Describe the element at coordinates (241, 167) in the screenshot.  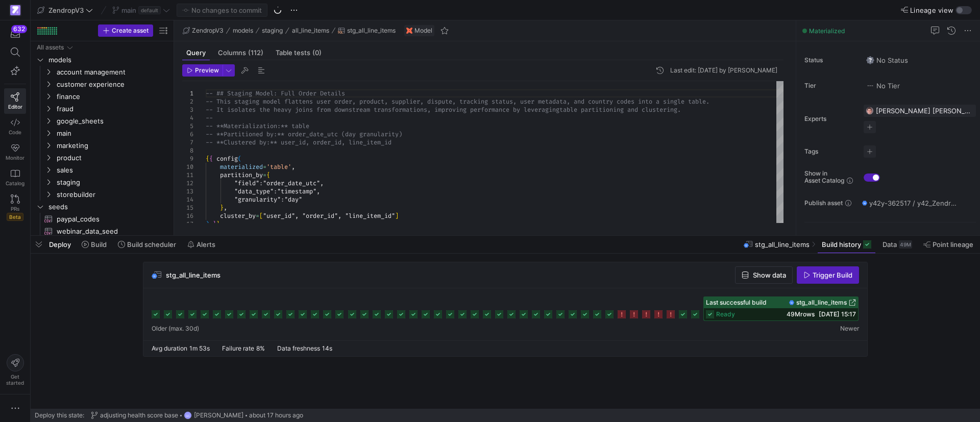
I see `span: materialized` at that location.